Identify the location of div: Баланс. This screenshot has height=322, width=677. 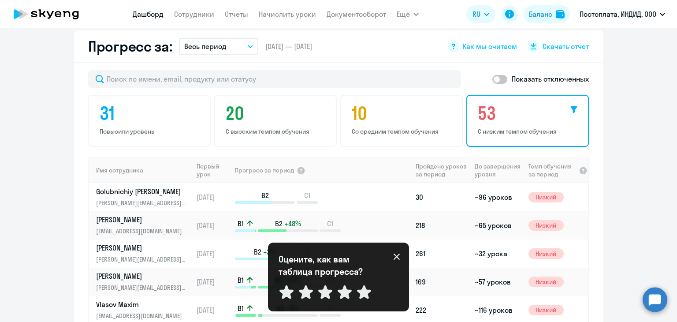
(540, 14).